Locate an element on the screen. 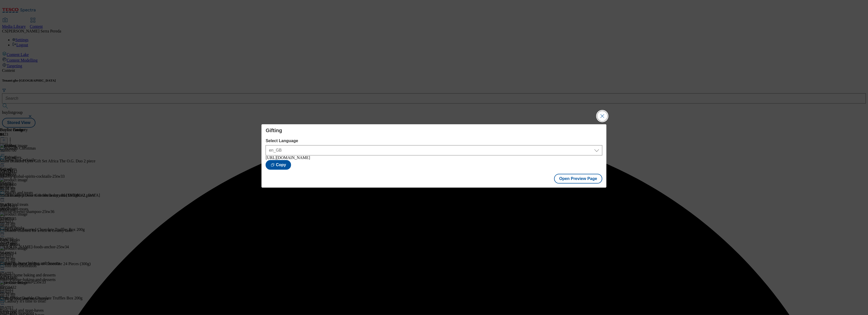  button: Open Preview Page is located at coordinates (578, 178).